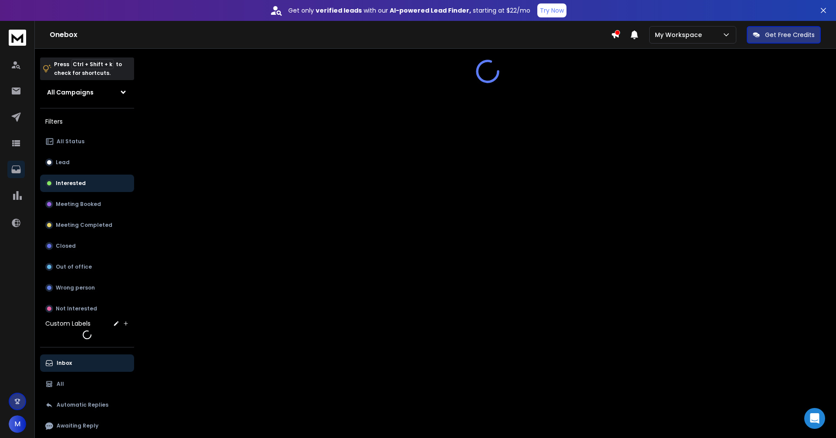 The width and height of the screenshot is (836, 438). I want to click on h3: Filters, so click(87, 121).